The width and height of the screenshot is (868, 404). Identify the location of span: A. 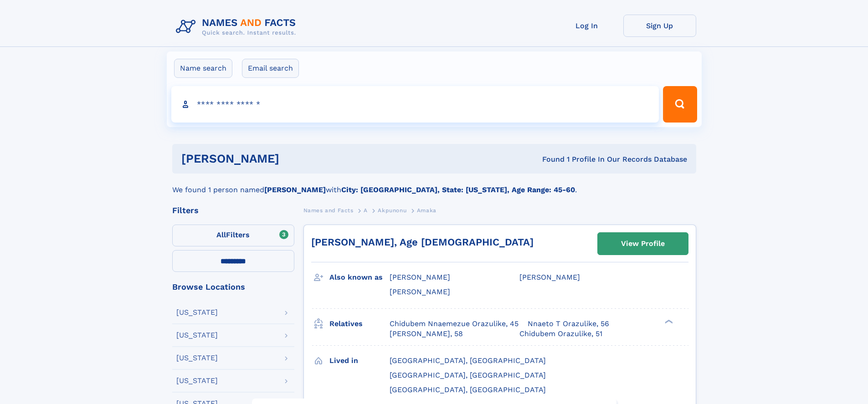
(365, 211).